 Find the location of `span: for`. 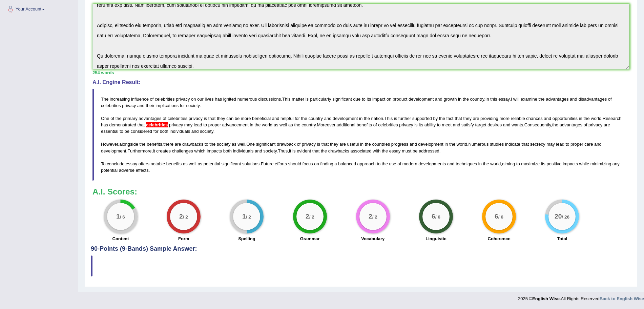

span: for is located at coordinates (297, 118).